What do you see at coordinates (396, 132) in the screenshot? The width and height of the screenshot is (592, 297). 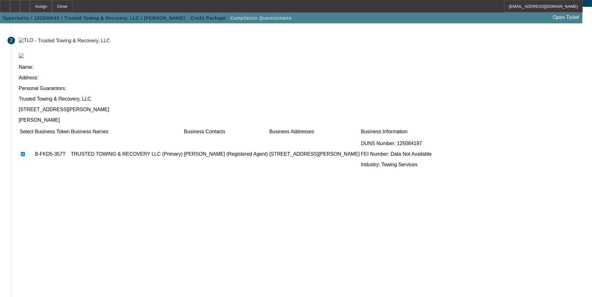 I see `td: Business Information` at bounding box center [396, 132].